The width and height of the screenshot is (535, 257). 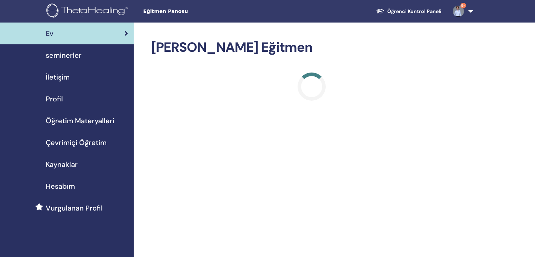 I want to click on a: Öğrenci Kontrol Paneli, so click(x=409, y=11).